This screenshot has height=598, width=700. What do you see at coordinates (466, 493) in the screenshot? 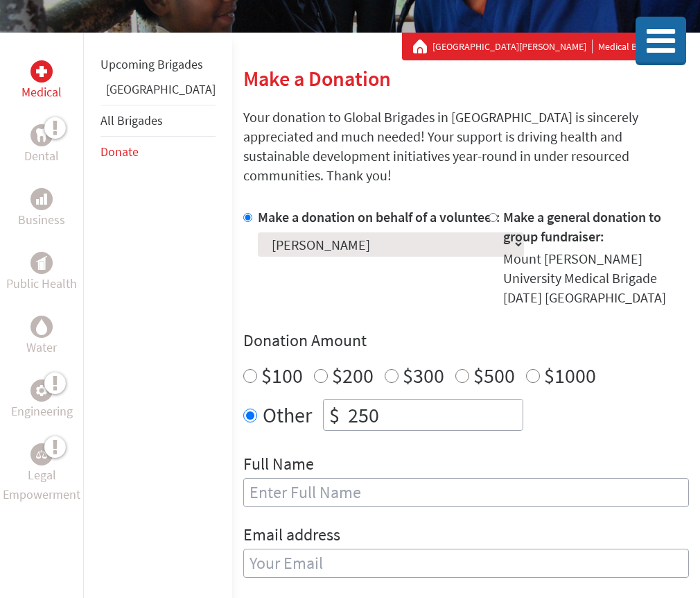
I see `input: Enter Full Name` at bounding box center [466, 493].